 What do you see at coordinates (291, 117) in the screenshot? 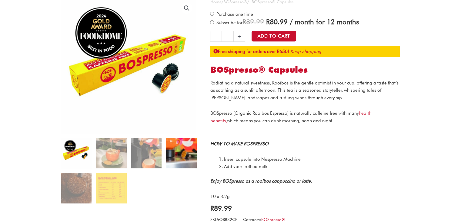
I see `a: health benefits,` at bounding box center [291, 117].